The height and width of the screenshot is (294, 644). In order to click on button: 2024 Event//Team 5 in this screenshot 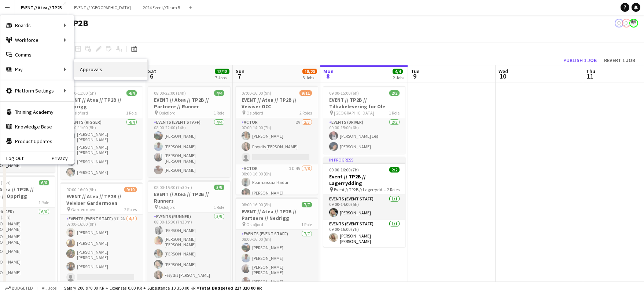, I will do `click(162, 7)`.